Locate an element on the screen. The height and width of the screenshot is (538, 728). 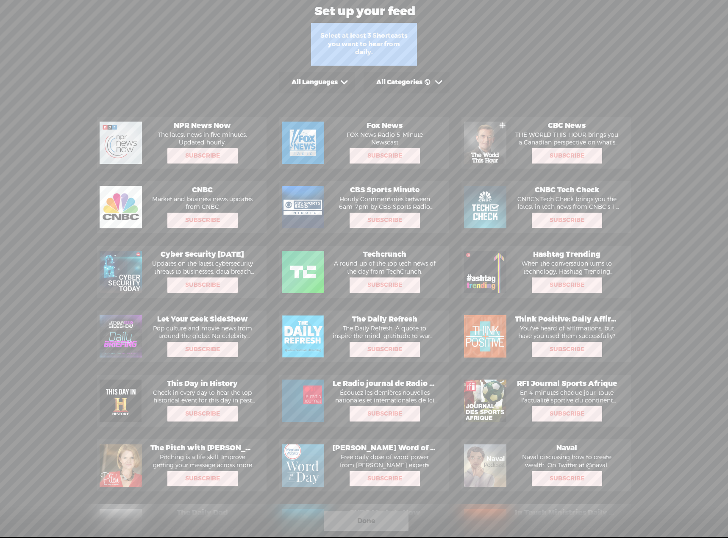
p: Écoutez les dernières nouvelles nationales et internationales de Ici Radio-Canada Première. is located at coordinates (384, 397).